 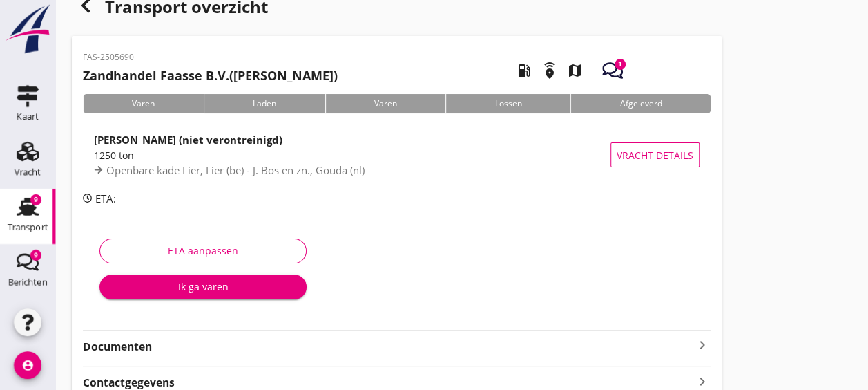 What do you see at coordinates (156, 75) in the screenshot?
I see `strong: Zandhandel Faasse B.V.` at bounding box center [156, 75].